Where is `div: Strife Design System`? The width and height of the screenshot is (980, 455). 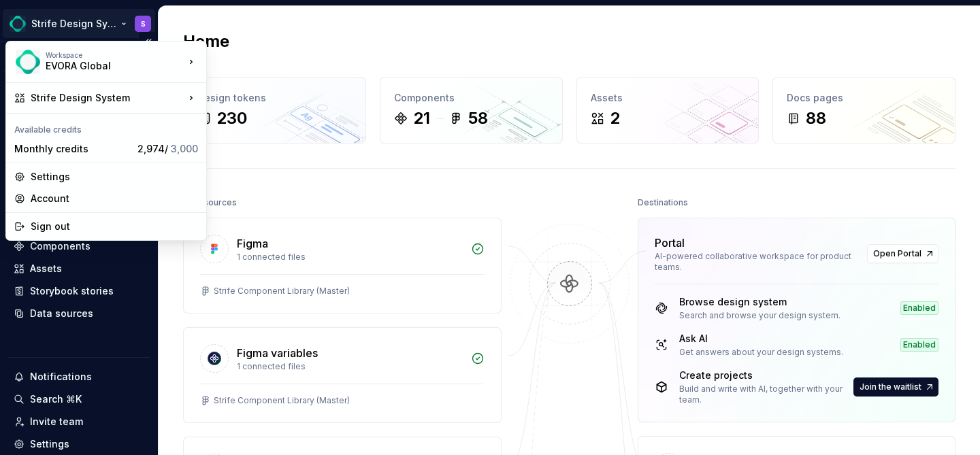
div: Strife Design System is located at coordinates (108, 98).